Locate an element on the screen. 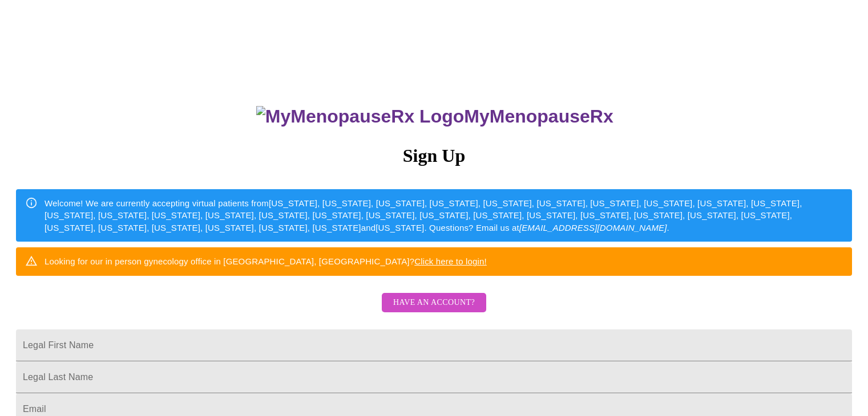  a: Have an account? is located at coordinates (433, 310).